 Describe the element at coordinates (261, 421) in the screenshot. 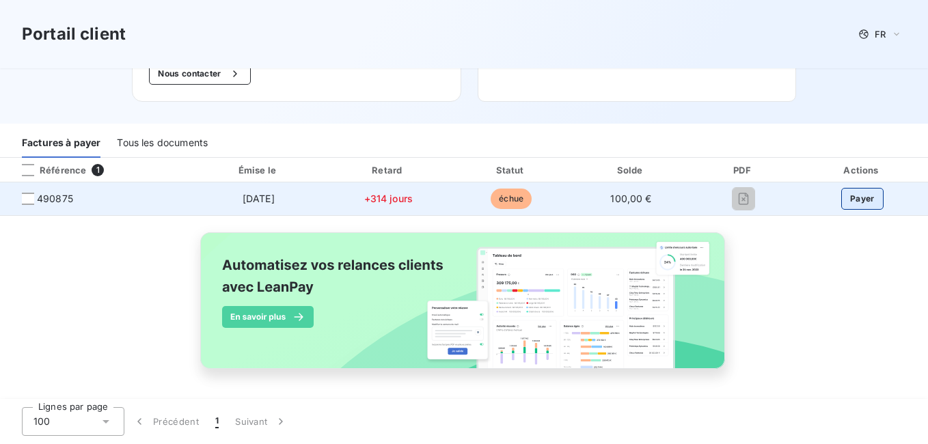

I see `button: Suivant` at that location.